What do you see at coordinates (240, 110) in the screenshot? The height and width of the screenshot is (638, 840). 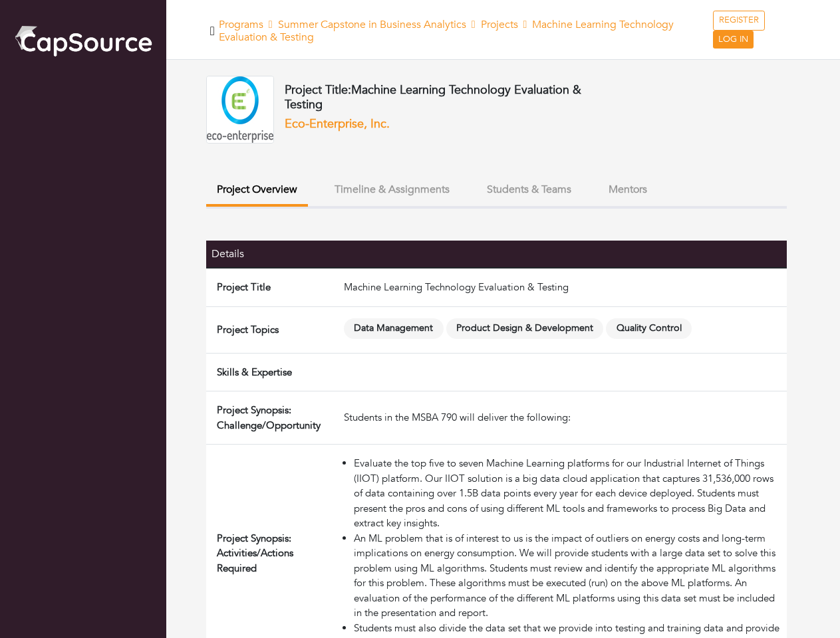 I see `img: eco-enterprise_Logo_vf.jpeg` at bounding box center [240, 110].